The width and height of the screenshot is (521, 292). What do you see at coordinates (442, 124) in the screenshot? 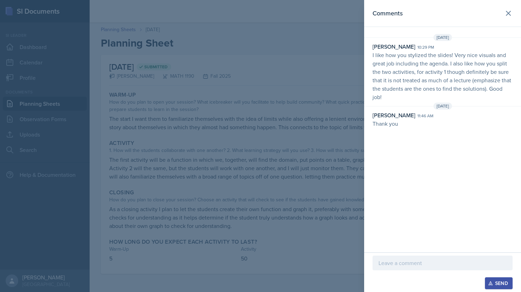
I see `p: Thank you` at bounding box center [442, 124].